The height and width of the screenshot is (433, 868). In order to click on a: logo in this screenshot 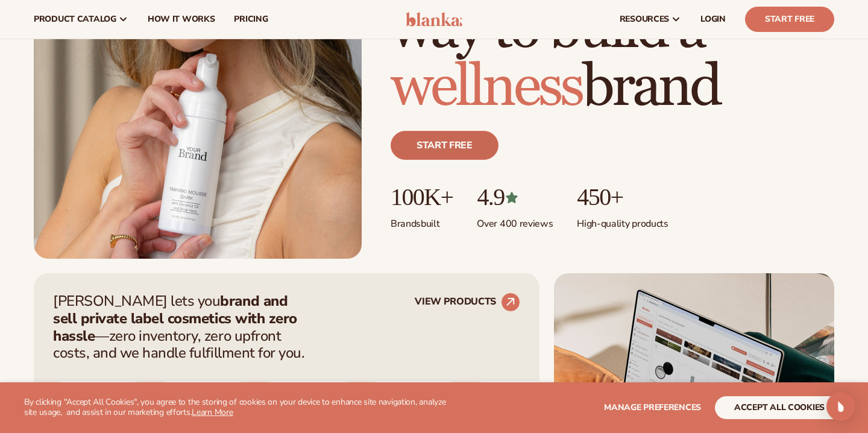, I will do `click(434, 19)`.